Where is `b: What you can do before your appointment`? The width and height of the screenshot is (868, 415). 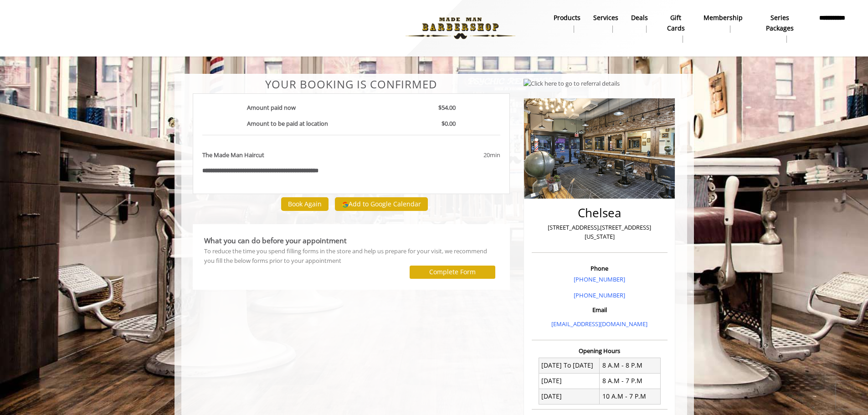
b: What you can do before your appointment is located at coordinates (275, 241).